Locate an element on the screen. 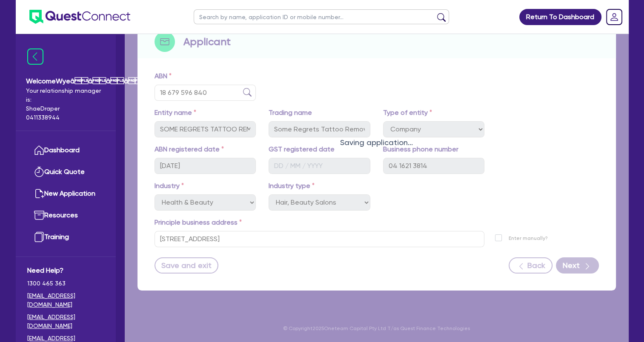 This screenshot has width=644, height=342. a: Quick Quote is located at coordinates (65, 172).